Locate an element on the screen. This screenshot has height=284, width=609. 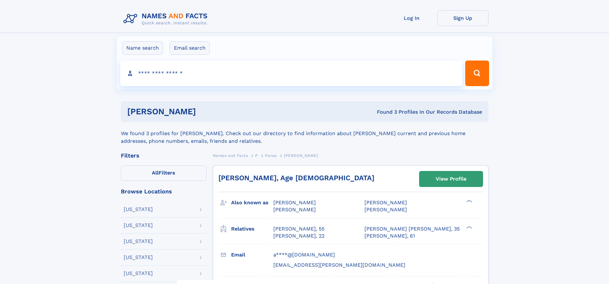
a: Perse is located at coordinates (271, 155).